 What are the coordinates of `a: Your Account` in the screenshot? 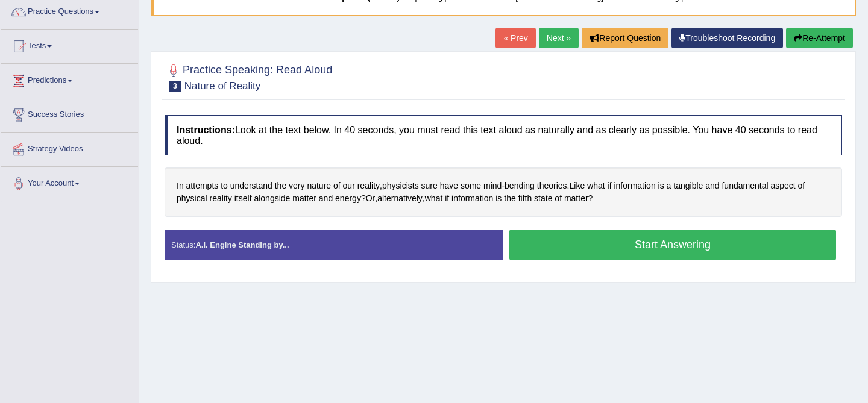 It's located at (69, 182).